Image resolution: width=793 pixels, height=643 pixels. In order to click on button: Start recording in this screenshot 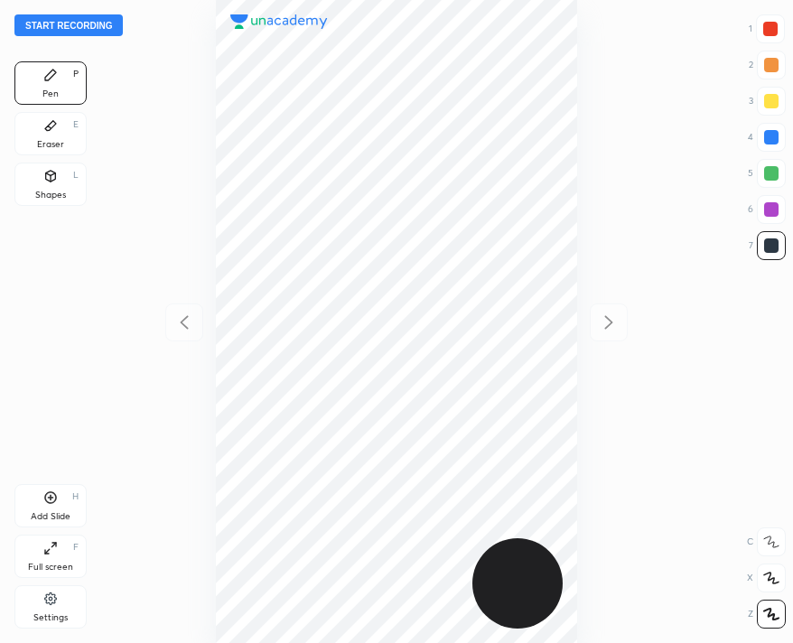, I will do `click(69, 25)`.